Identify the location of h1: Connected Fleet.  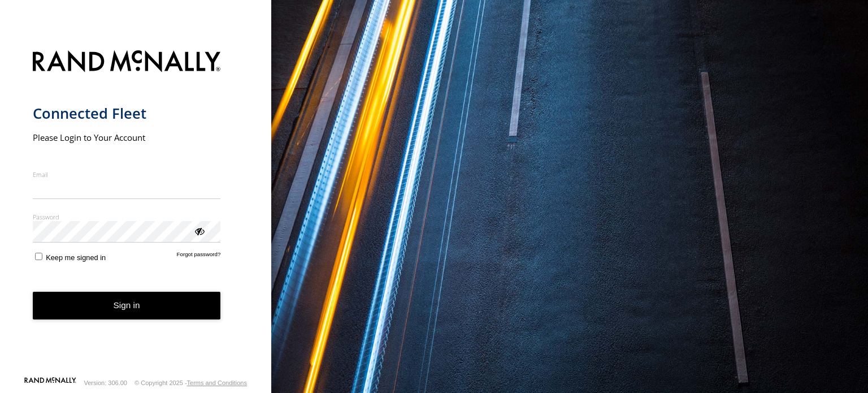
(127, 113).